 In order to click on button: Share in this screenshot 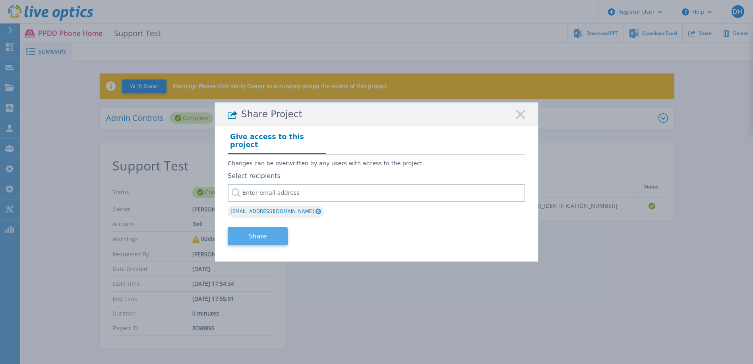, I will do `click(257, 236)`.